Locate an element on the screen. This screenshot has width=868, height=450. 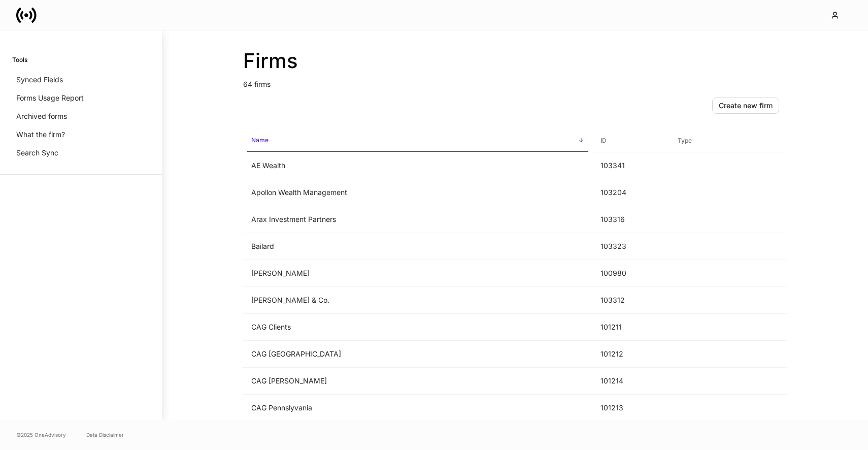
td: Arax Investment Partners is located at coordinates (418, 219).